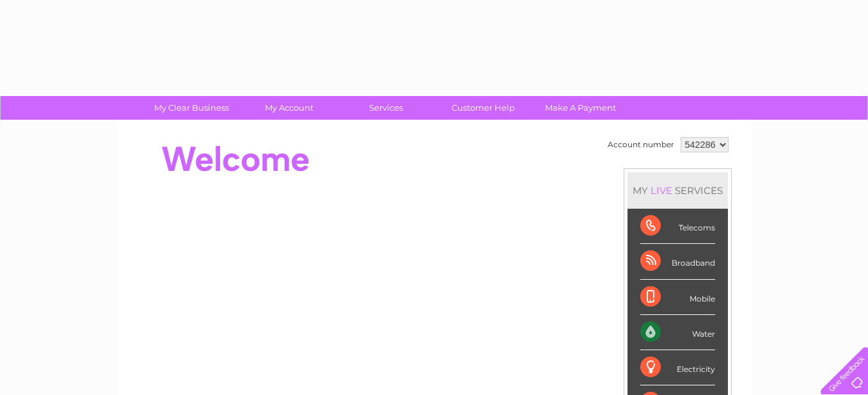 The width and height of the screenshot is (868, 395). What do you see at coordinates (677, 261) in the screenshot?
I see `div: Broadband` at bounding box center [677, 261].